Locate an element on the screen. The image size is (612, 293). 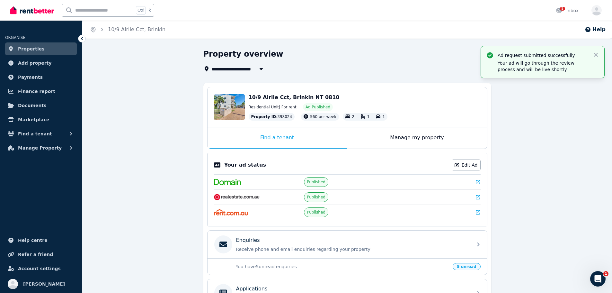
span: Manage Property is located at coordinates (40, 148).